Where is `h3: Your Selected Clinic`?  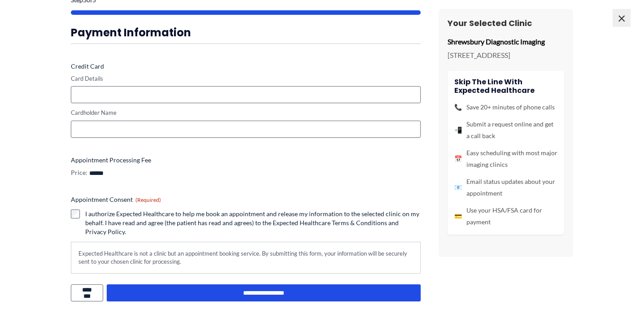 h3: Your Selected Clinic is located at coordinates (505, 23).